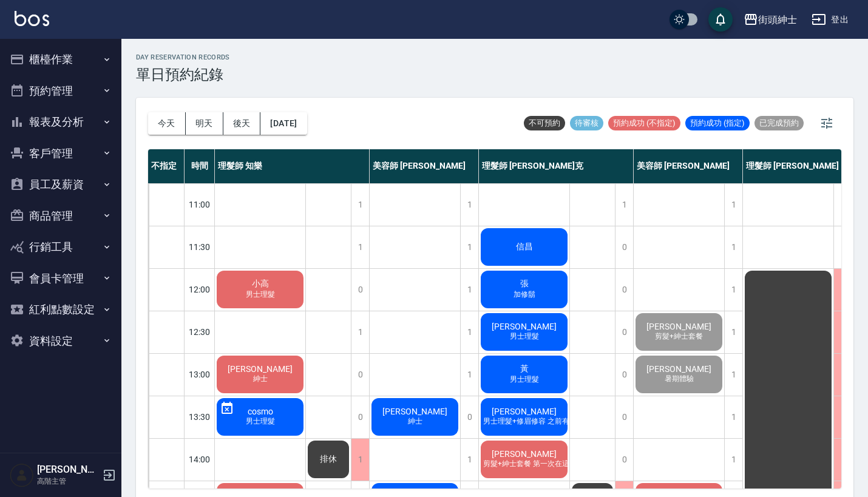 The image size is (868, 497). What do you see at coordinates (587, 123) in the screenshot?
I see `span: 待審核` at bounding box center [587, 123].